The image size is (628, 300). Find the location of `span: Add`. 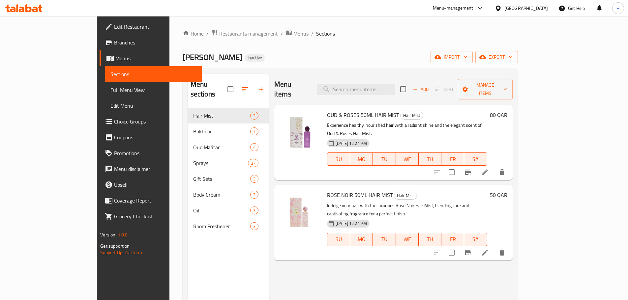

span: Add is located at coordinates (421, 89).